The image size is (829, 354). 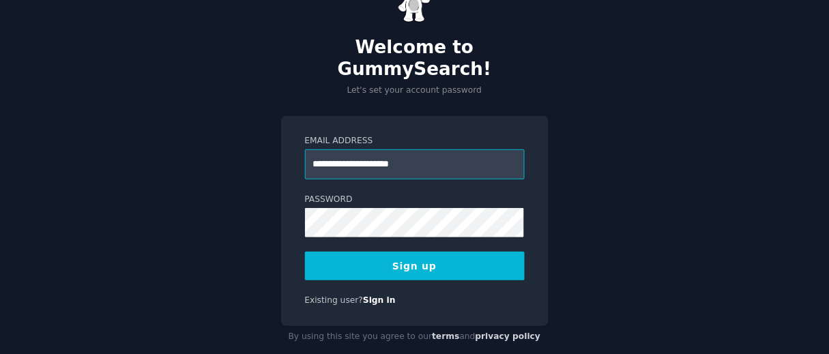 I want to click on span: Existing user?, so click(x=334, y=300).